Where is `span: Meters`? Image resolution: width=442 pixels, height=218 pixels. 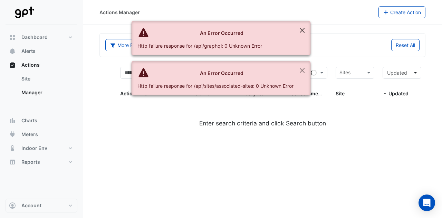
span: Meters is located at coordinates (30, 134).